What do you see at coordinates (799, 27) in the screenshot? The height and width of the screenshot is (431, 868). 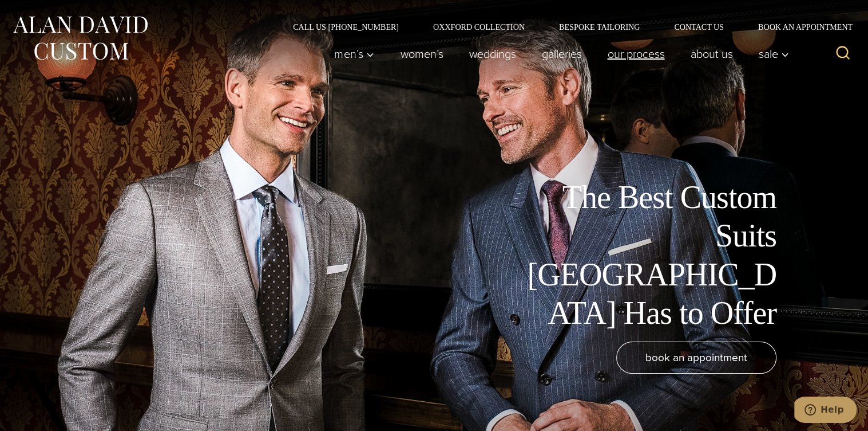 I see `a: Book an Appointment` at bounding box center [799, 27].